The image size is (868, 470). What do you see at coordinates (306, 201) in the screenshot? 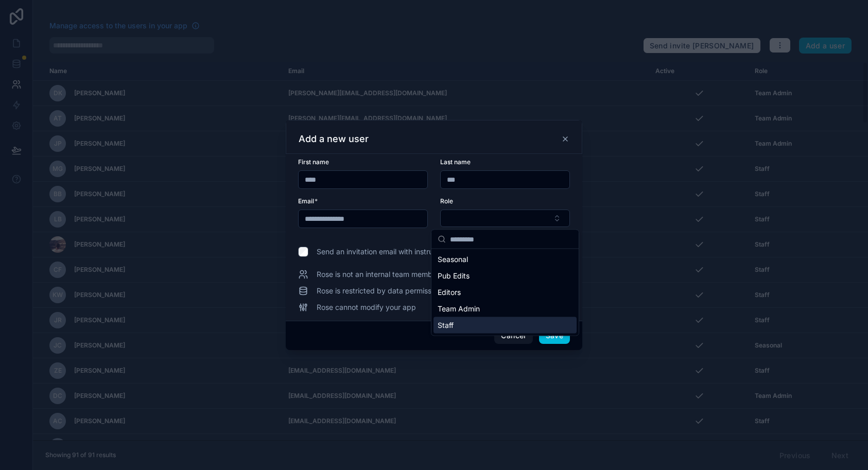
I see `span: Email` at bounding box center [306, 201].